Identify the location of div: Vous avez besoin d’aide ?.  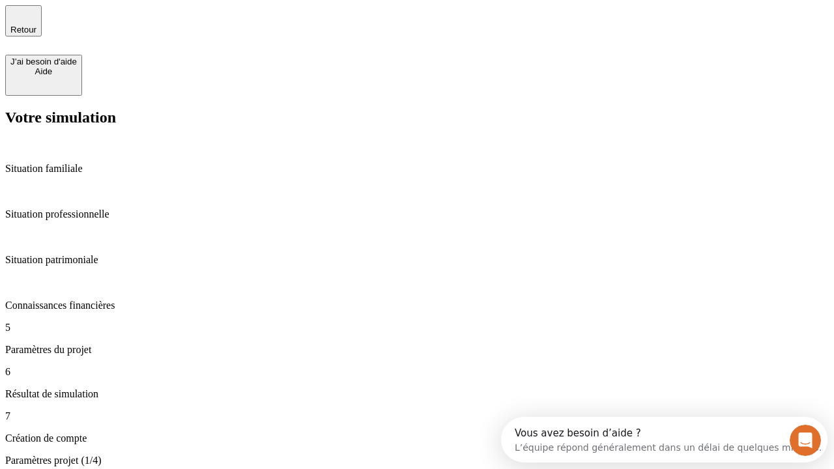
(167, 16).